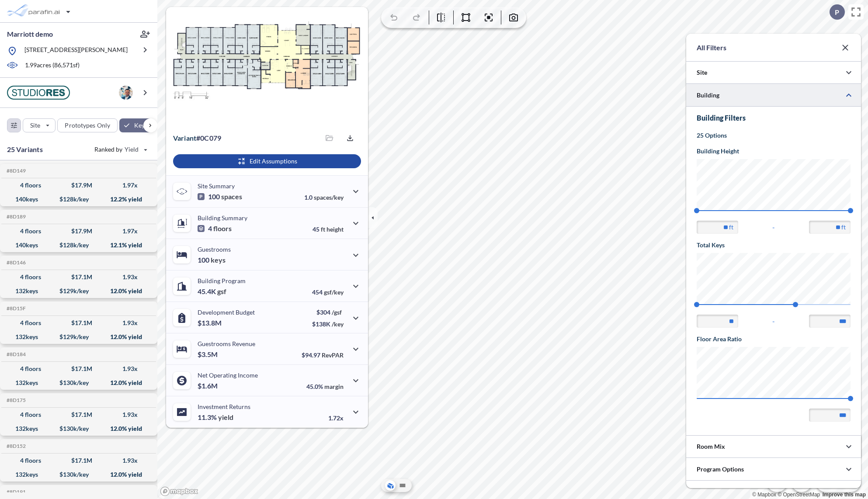 The height and width of the screenshot is (499, 868). I want to click on p: Keys, so click(141, 125).